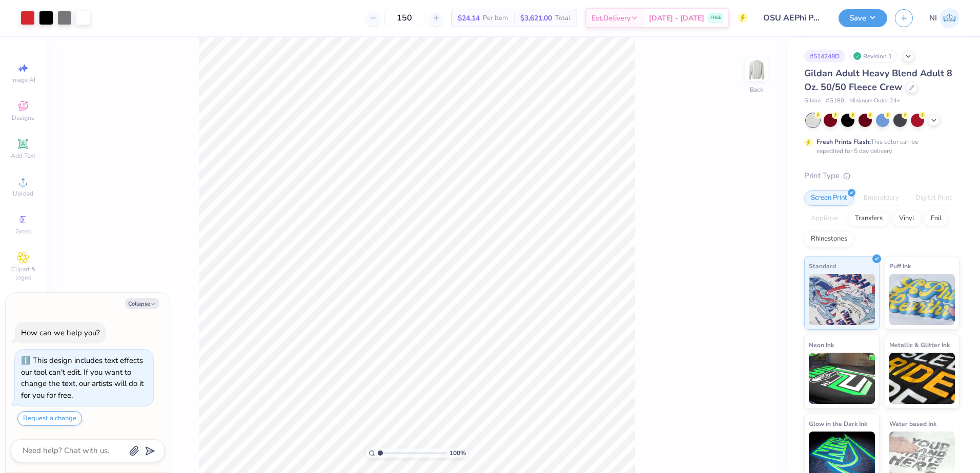  I want to click on div: Digital Print, so click(934, 199).